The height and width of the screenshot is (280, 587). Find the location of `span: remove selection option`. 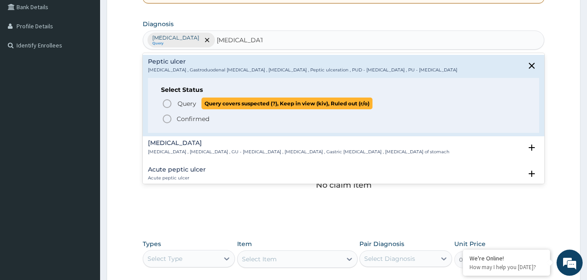

span: remove selection option is located at coordinates (207, 40).